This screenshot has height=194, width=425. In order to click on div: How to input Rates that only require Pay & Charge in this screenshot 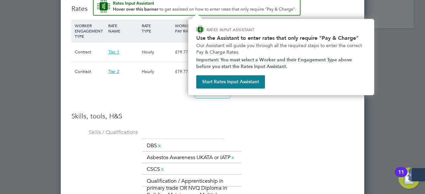, I will do `click(281, 57)`.